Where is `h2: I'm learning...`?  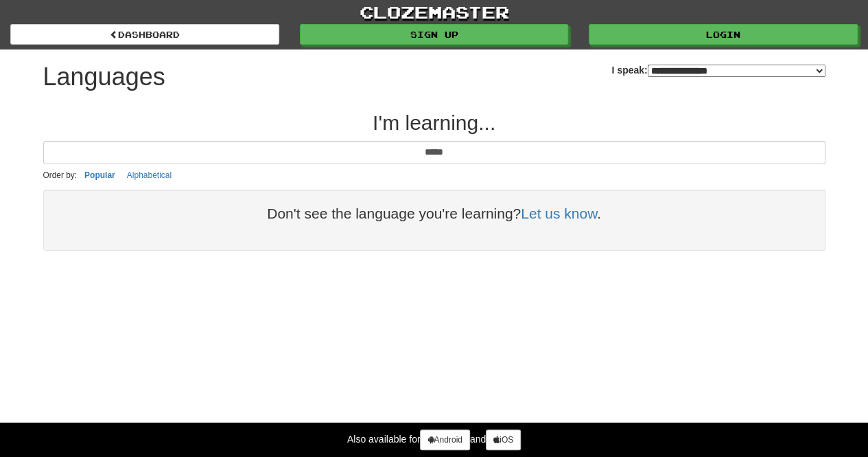 h2: I'm learning... is located at coordinates (434, 123).